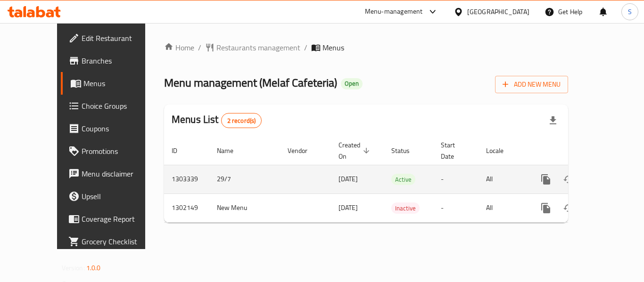 Image resolution: width=644 pixels, height=282 pixels. What do you see at coordinates (245, 179) in the screenshot?
I see `td: 29/7` at bounding box center [245, 179].